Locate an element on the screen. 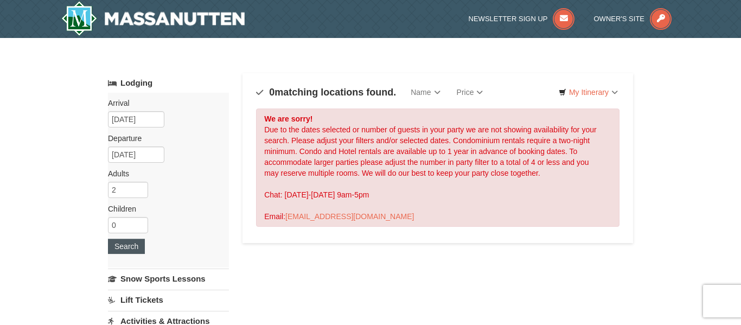 This screenshot has width=741, height=325. a: Snow Sports Lessons is located at coordinates (168, 278).